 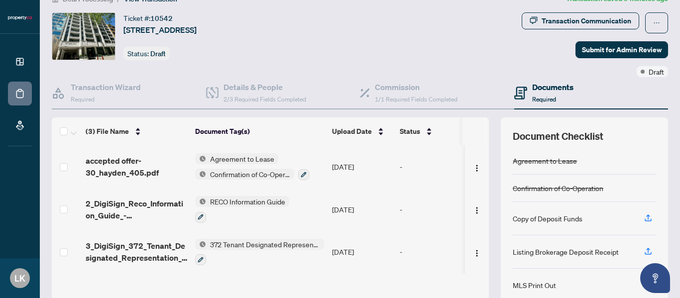 I want to click on span: Agreement to Lease, so click(x=242, y=159).